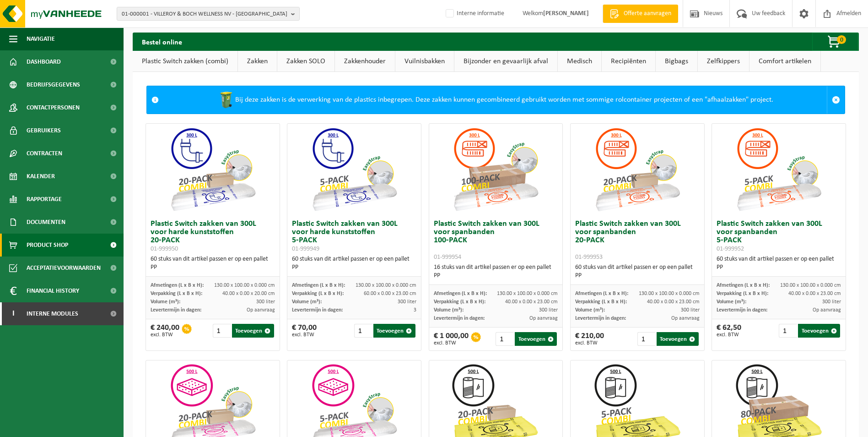 The width and height of the screenshot is (868, 437). Describe the element at coordinates (580, 61) in the screenshot. I see `a: Medisch` at that location.